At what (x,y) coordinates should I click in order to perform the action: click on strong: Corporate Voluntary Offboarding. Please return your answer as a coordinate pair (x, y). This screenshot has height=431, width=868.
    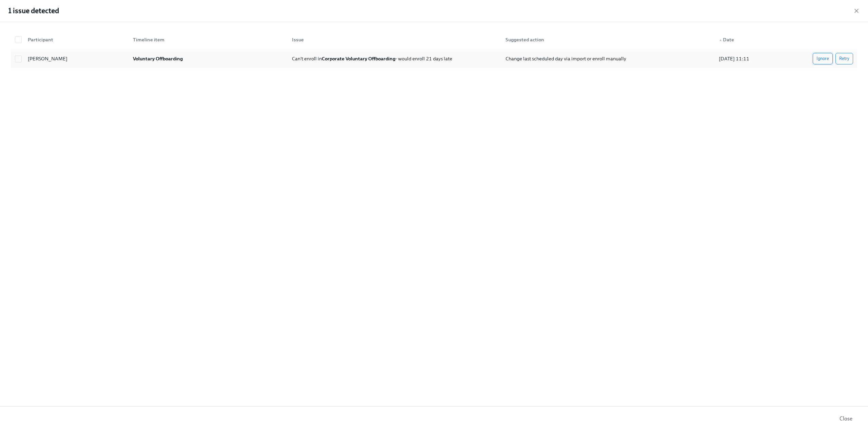
    Looking at the image, I should click on (358, 58).